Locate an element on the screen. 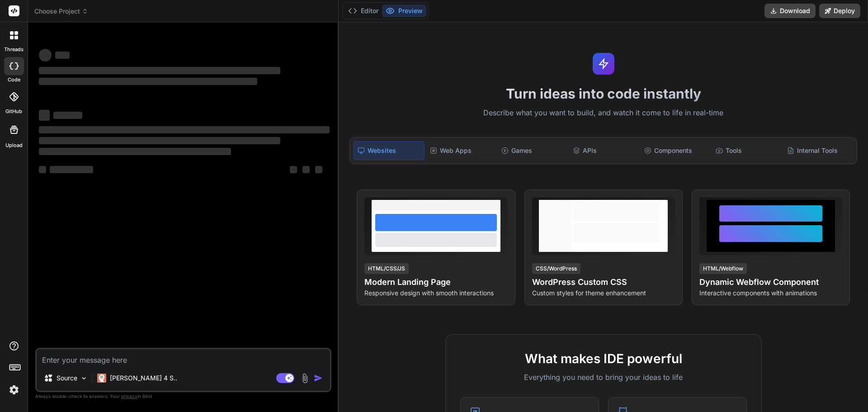 The height and width of the screenshot is (412, 868). div: Internal Tools is located at coordinates (818, 151).